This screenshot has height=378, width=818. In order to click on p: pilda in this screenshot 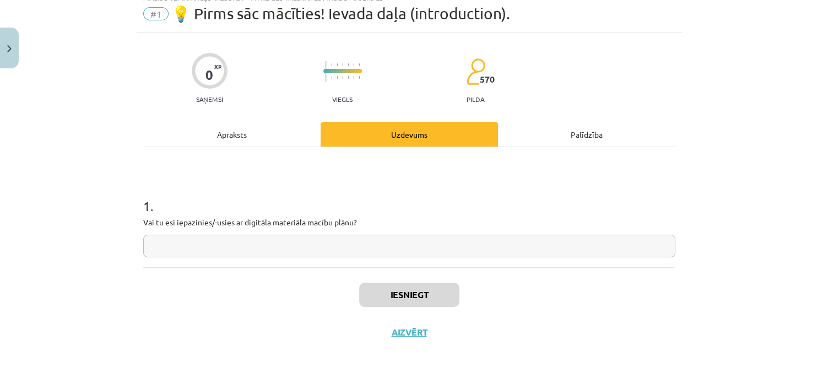, I will do `click(475, 99)`.